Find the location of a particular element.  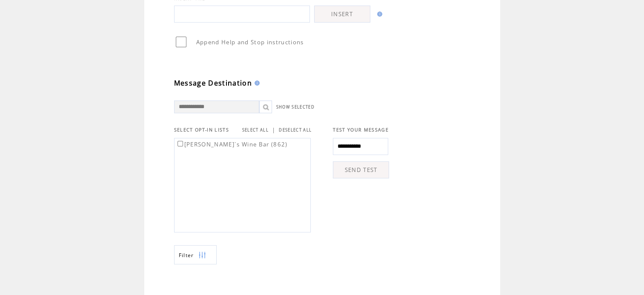

span: Show filters is located at coordinates (187, 255).